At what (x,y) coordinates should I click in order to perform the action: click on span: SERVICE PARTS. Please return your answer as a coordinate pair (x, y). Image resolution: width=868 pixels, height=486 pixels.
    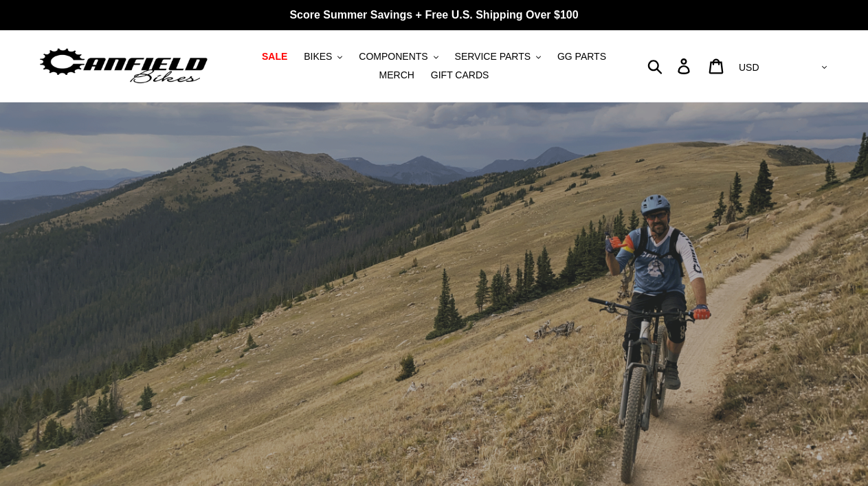
    Looking at the image, I should click on (493, 56).